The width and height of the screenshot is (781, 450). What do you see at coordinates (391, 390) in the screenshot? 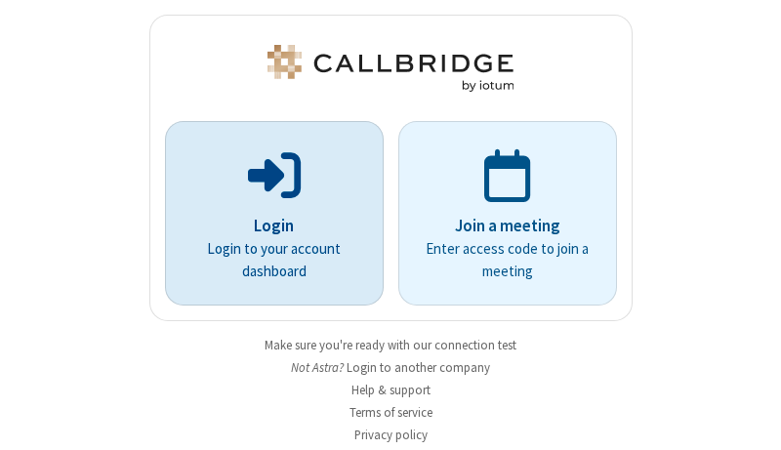
I see `a: Help & support` at bounding box center [391, 390].